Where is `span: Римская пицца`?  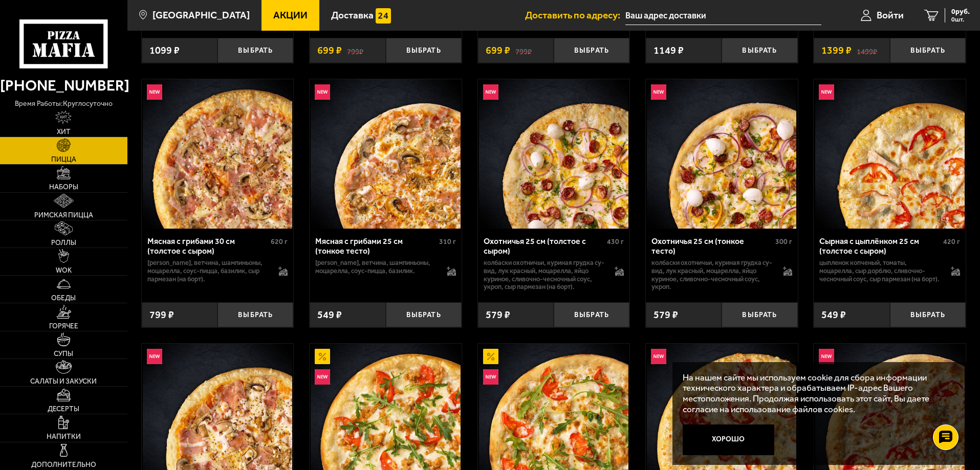 span: Римская пицца is located at coordinates (64, 215).